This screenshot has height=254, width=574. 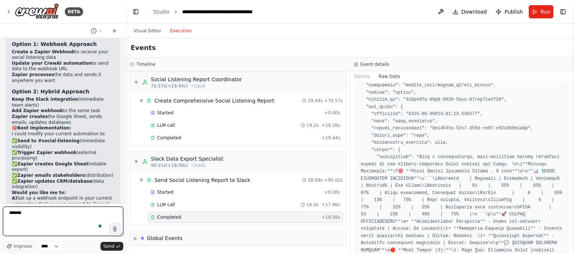 I want to click on textarea: To enrich screen reader interactions, please activate Accessibility in Grammarly extension settings, so click(x=63, y=222).